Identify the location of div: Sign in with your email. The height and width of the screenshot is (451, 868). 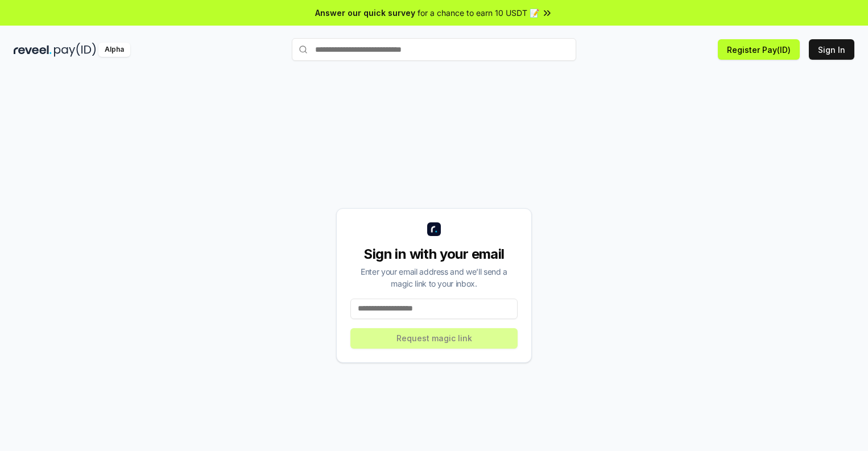
(434, 254).